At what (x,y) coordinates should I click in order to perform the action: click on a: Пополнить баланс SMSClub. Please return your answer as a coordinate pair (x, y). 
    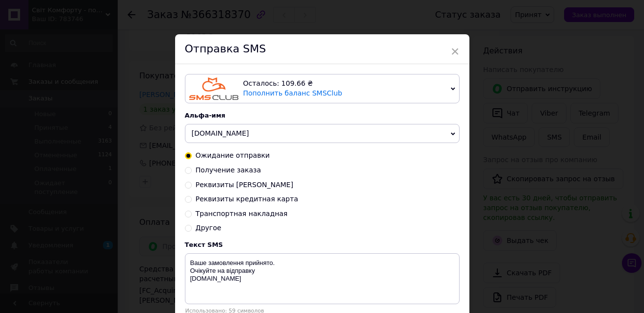
    Looking at the image, I should click on (293, 93).